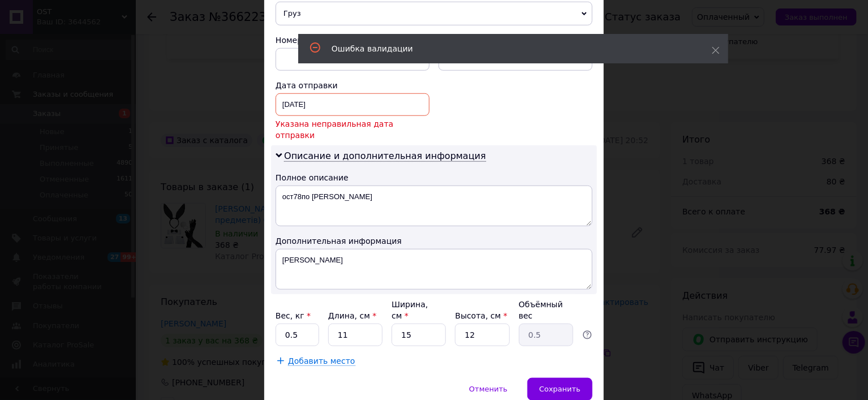 This screenshot has width=868, height=400. What do you see at coordinates (385, 156) in the screenshot?
I see `span: Описание и дополнительная информация` at bounding box center [385, 156].